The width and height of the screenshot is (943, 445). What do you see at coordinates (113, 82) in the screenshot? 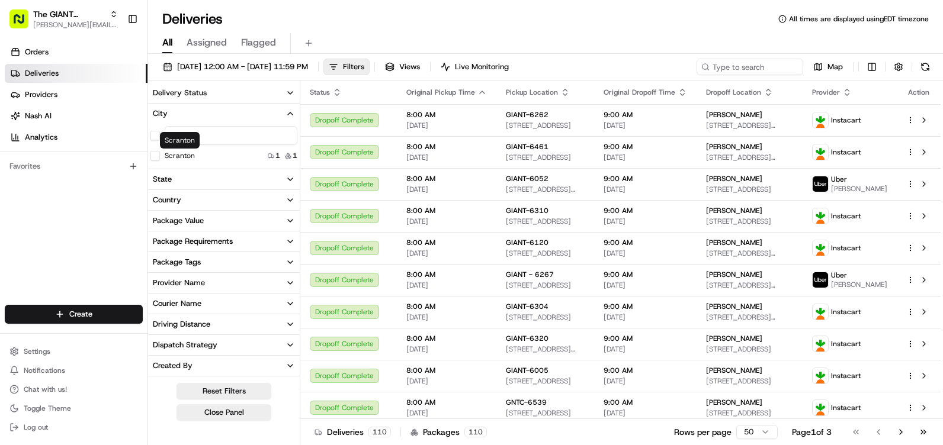
I see `input: Clear` at bounding box center [113, 82].